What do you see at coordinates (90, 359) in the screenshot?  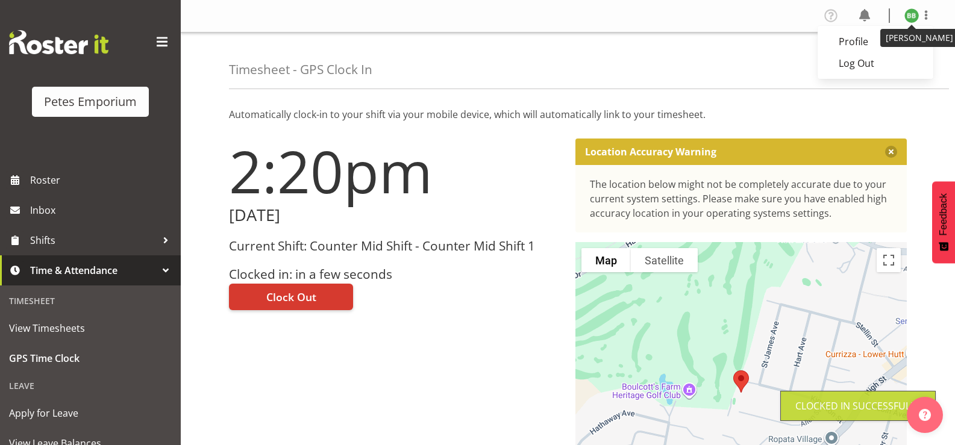 I see `a: GPS Time Clock` at bounding box center [90, 359].